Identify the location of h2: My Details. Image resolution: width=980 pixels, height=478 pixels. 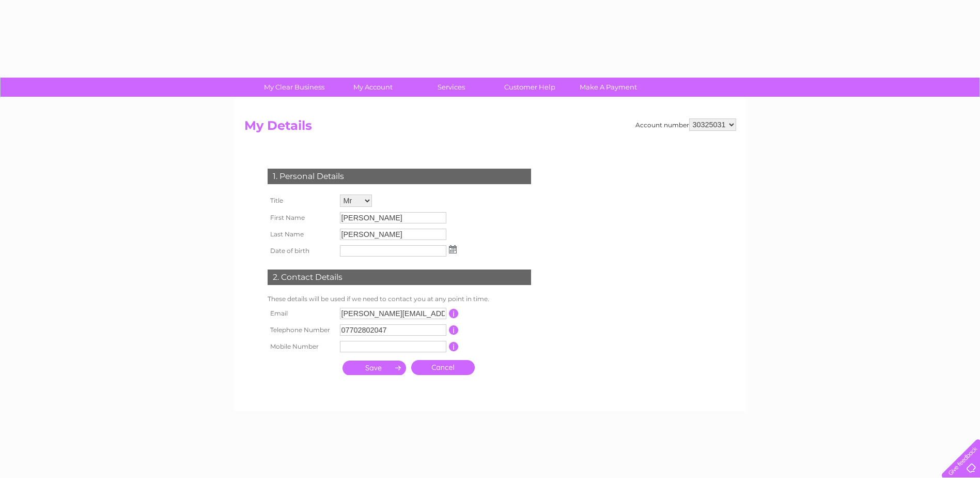
(491, 128).